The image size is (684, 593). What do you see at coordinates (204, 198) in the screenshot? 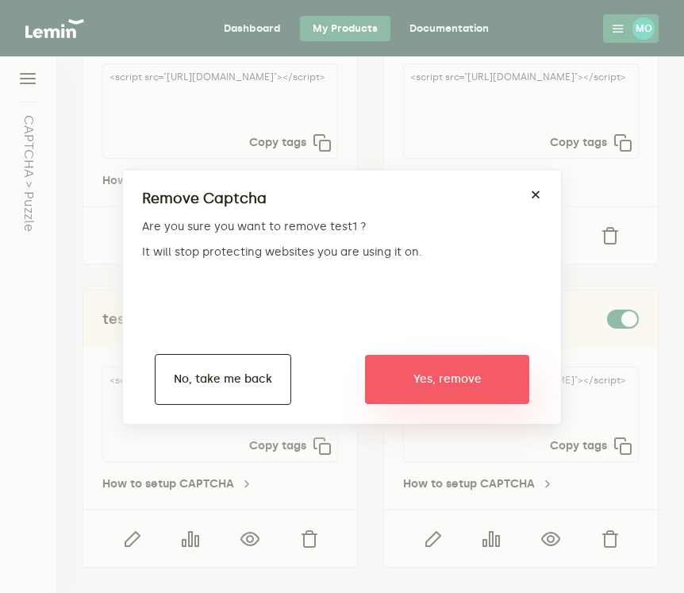
I see `h2: Remove Captcha` at bounding box center [204, 198].